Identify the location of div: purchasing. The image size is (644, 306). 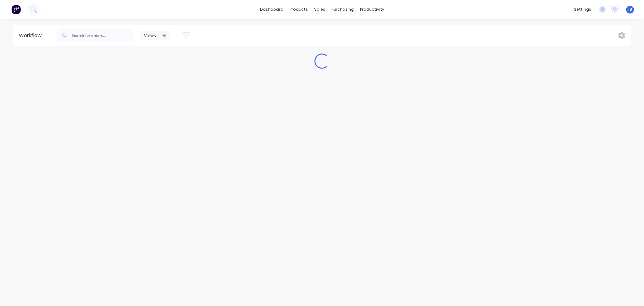
(342, 9).